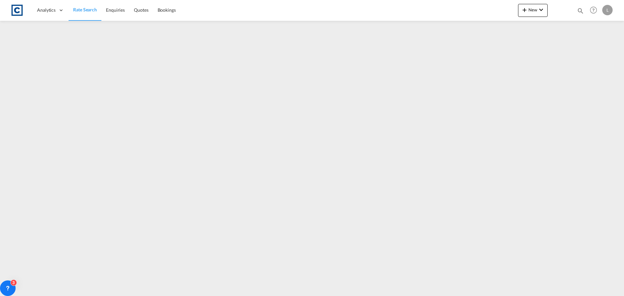 This screenshot has width=624, height=296. I want to click on span: Bookings, so click(167, 10).